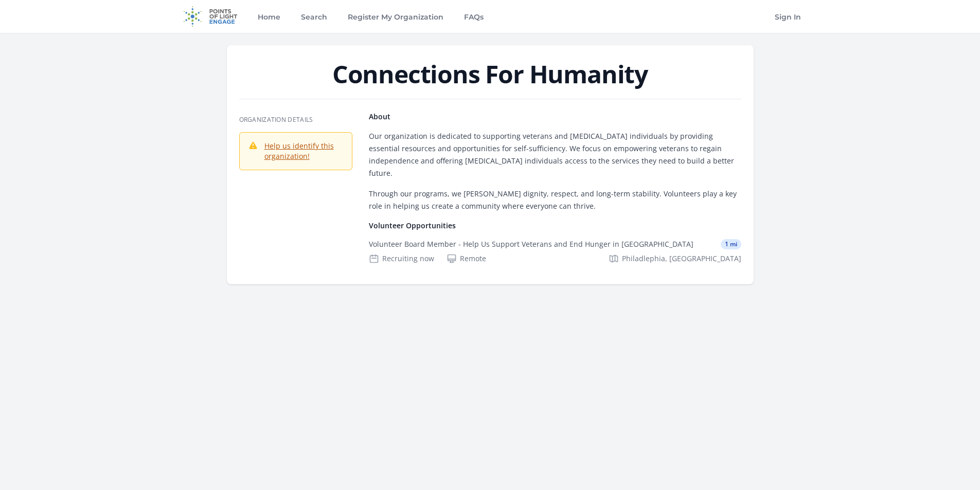  Describe the element at coordinates (296, 120) in the screenshot. I see `h3: Organization Details` at that location.